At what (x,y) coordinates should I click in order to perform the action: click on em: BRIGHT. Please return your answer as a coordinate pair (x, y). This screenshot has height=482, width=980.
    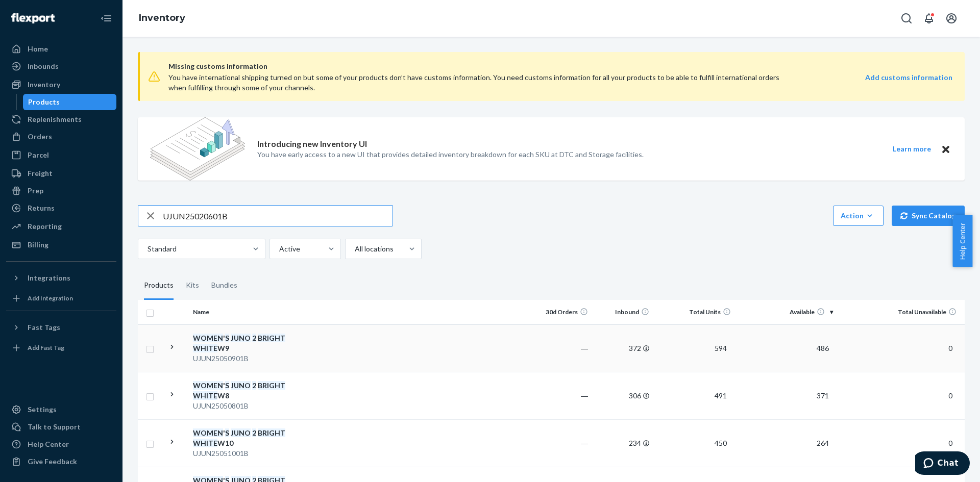
    Looking at the image, I should click on (272, 386).